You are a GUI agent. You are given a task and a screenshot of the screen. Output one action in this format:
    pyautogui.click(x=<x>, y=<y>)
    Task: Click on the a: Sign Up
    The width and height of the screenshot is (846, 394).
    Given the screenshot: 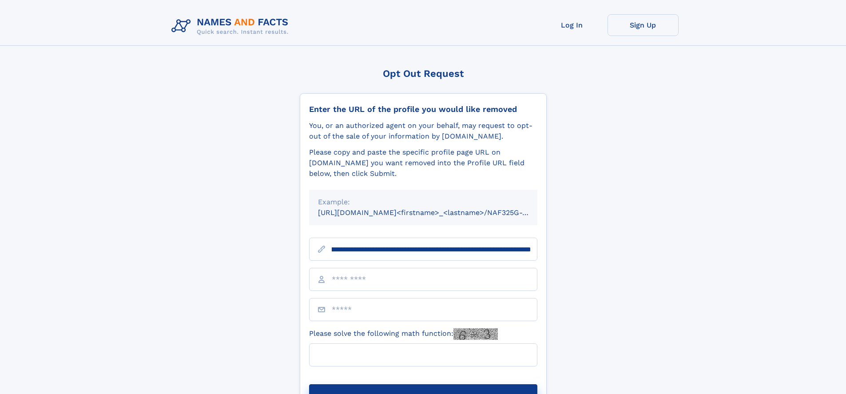 What is the action you would take?
    pyautogui.click(x=643, y=25)
    